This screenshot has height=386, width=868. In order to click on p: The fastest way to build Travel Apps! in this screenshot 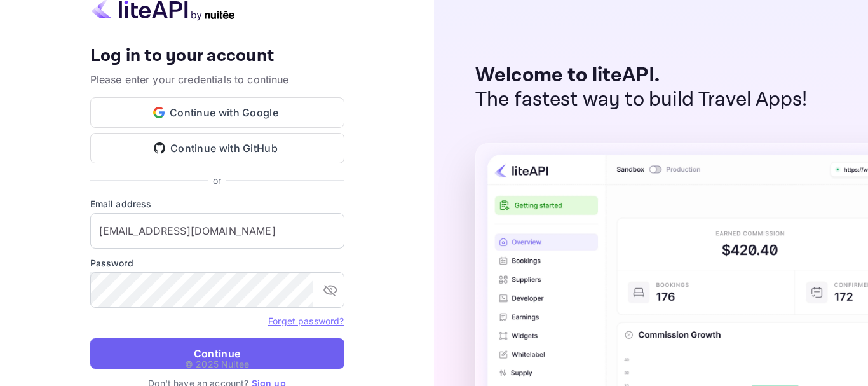, I will do `click(641, 100)`.